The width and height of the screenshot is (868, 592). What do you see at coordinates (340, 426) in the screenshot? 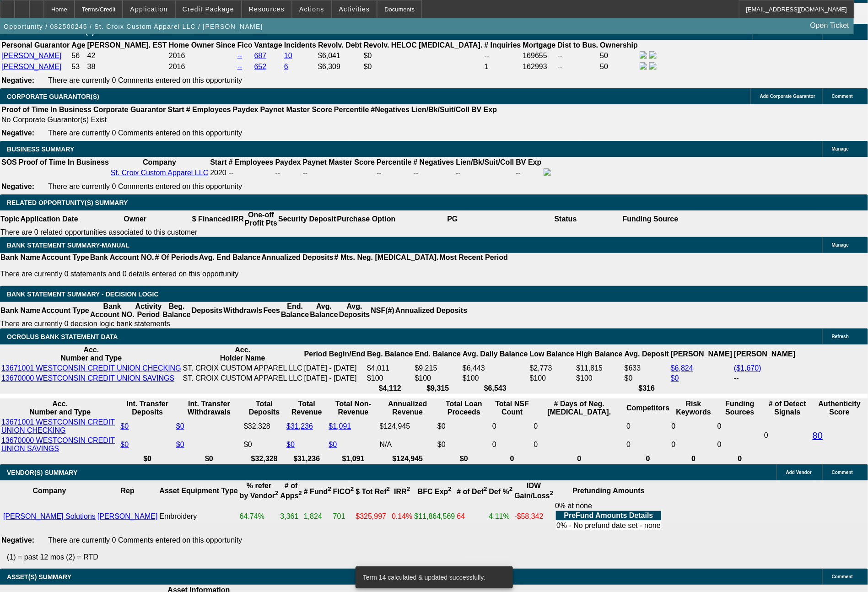
I see `a: $1,091` at bounding box center [340, 426].